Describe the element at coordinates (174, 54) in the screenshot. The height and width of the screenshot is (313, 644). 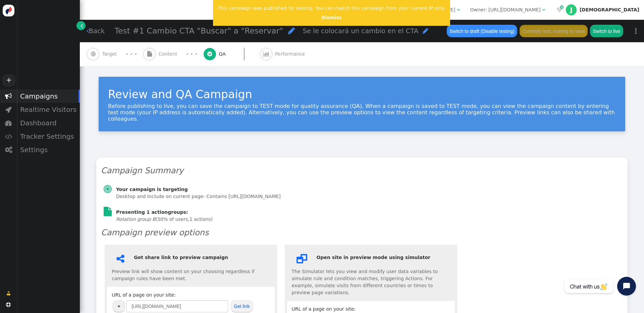
I see `a:  Content · · ·` at that location.